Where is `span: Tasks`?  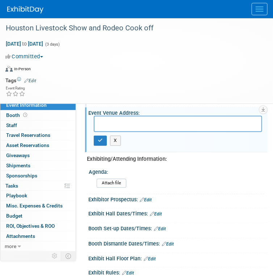 span: Tasks is located at coordinates (12, 185).